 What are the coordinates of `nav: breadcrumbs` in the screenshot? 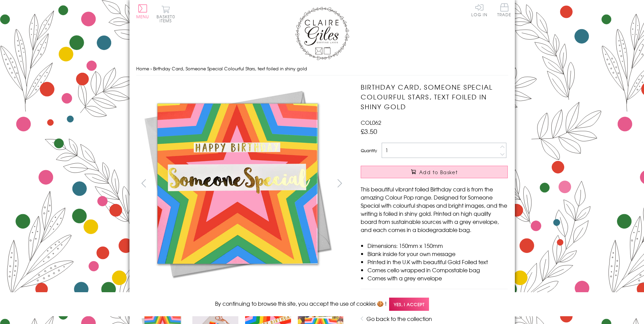 It's located at (322, 68).